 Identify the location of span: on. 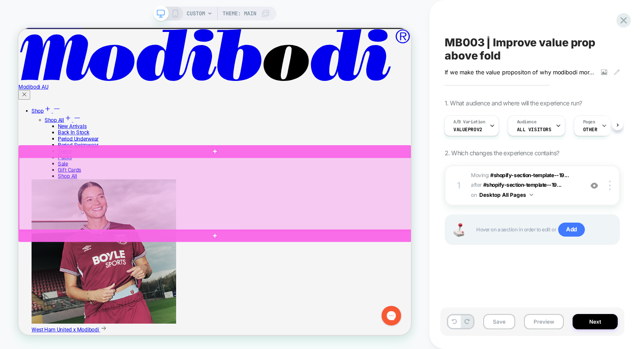
(474, 195).